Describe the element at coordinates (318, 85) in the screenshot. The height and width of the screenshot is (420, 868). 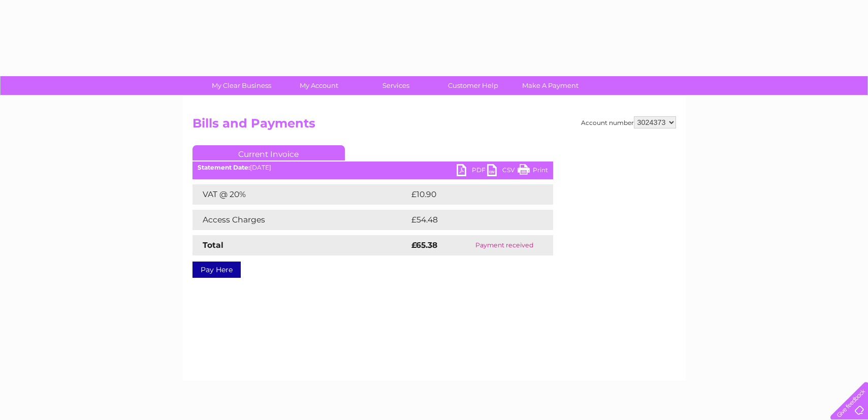
I see `a: My Account` at that location.